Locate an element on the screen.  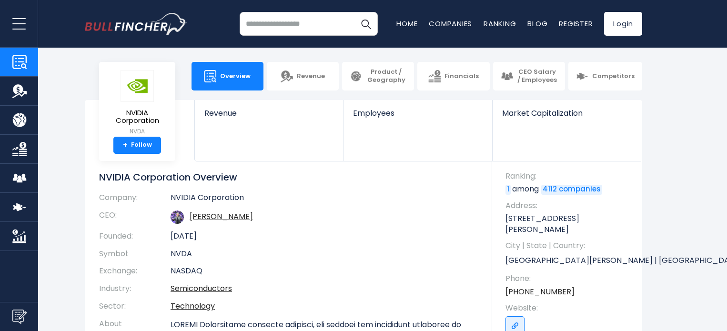
h1: NVIDIA Corporation Overview is located at coordinates (288, 177).